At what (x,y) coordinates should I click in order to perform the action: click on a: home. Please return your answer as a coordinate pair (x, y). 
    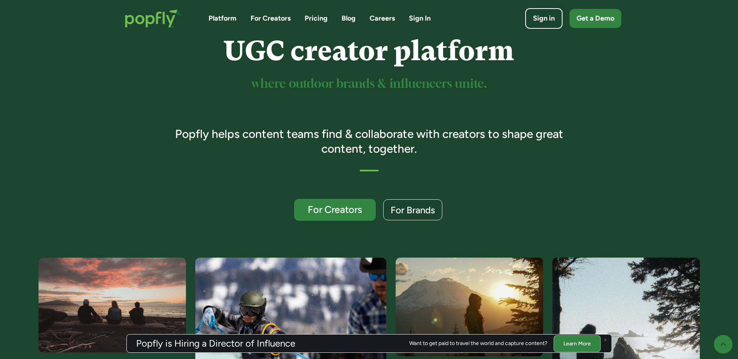
    Looking at the image, I should click on (153, 18).